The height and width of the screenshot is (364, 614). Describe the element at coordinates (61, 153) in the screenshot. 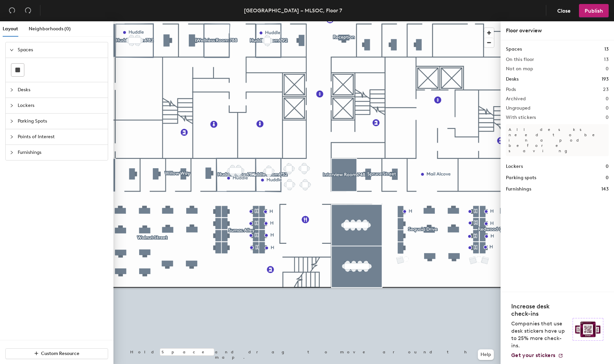

I see `span: Furnishings` at that location.